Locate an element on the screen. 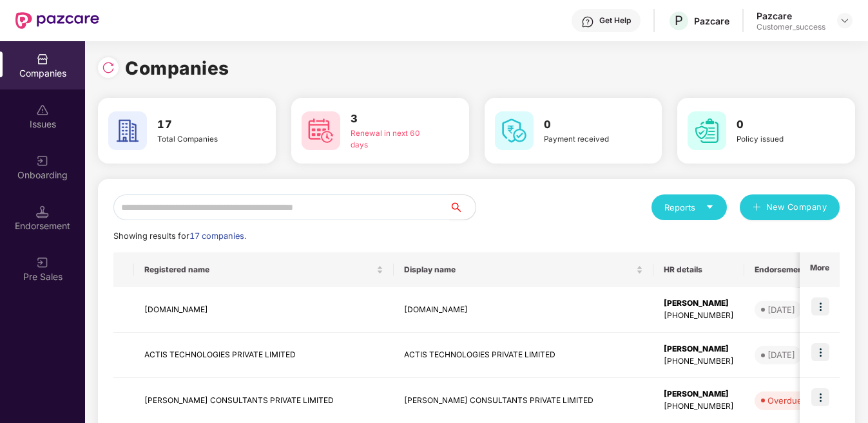 This screenshot has width=868, height=423. img: svg+xml;base64,PHN2ZyBpZD0iQ29tcGFuaWVzIiB4bWxucz0iaHR0cDovL3d3dy53My5vcmcvMjAwMC9zdmciIHdpZHRoPS... is located at coordinates (43, 59).